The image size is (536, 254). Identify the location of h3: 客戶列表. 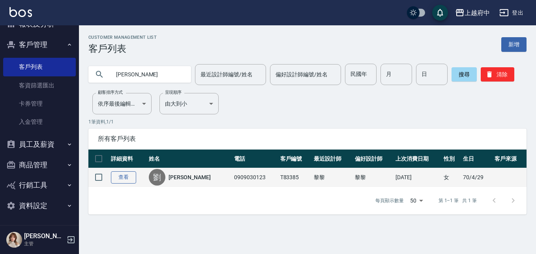
(122, 49).